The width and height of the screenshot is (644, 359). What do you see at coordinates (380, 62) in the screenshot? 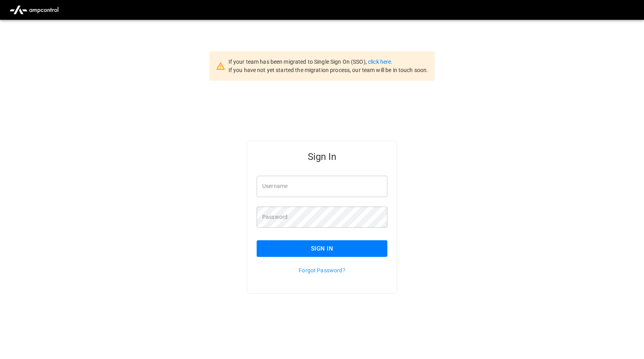
I see `a: click here.` at bounding box center [380, 62].